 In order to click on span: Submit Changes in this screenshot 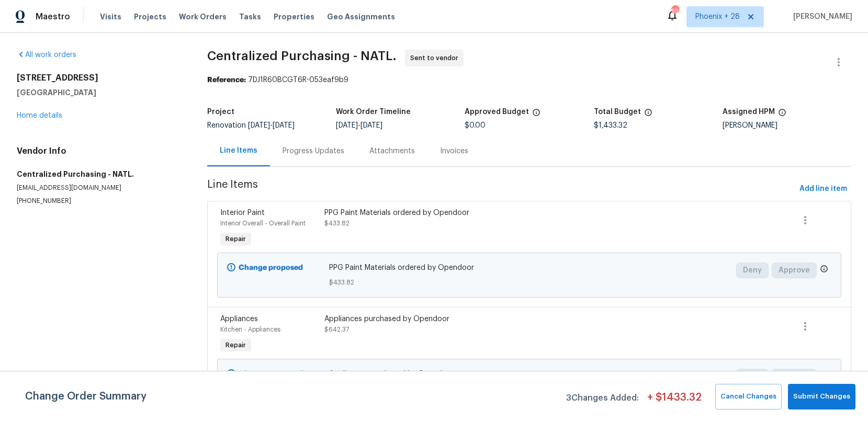, I will do `click(821, 396)`.